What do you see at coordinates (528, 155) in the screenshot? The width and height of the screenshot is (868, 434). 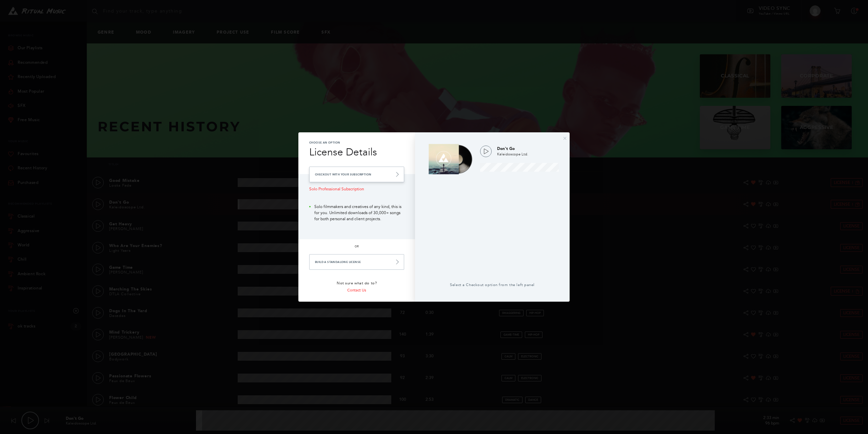 I see `p: Kaleidoscope Ltd.` at bounding box center [528, 155].